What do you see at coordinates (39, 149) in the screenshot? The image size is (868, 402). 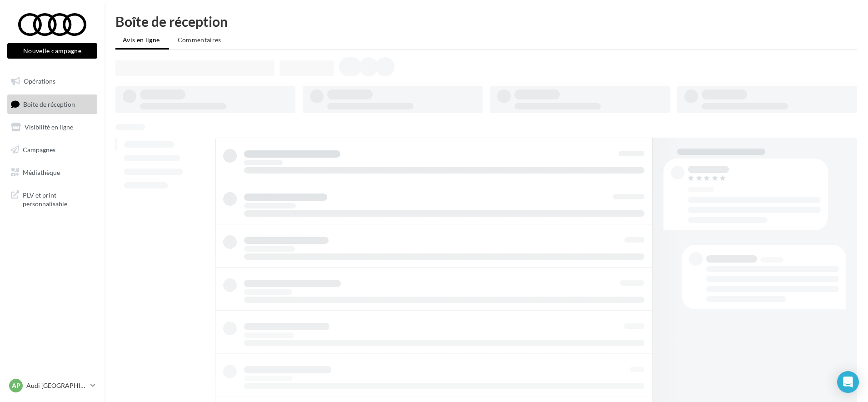 I see `span: Campagnes` at bounding box center [39, 149].